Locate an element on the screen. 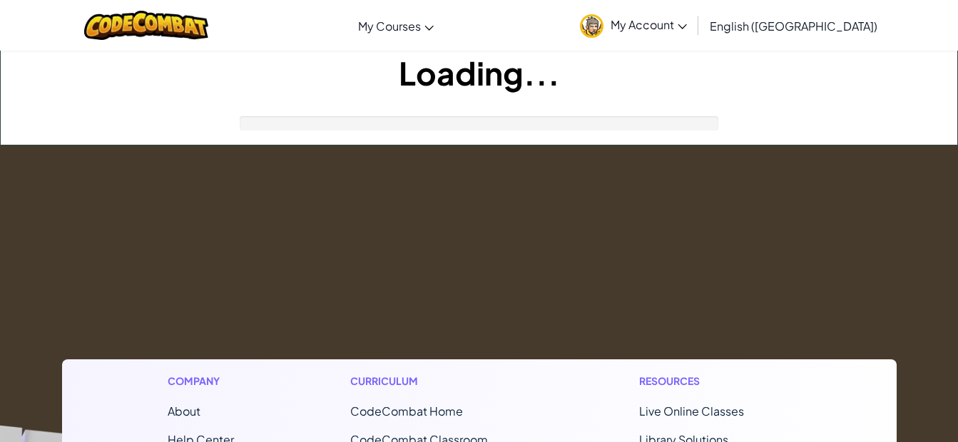 The width and height of the screenshot is (958, 442). a: My Account is located at coordinates (634, 25).